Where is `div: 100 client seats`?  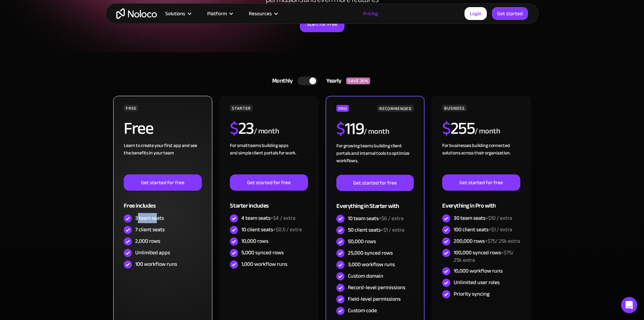 div: 100 client seats is located at coordinates (483, 229).